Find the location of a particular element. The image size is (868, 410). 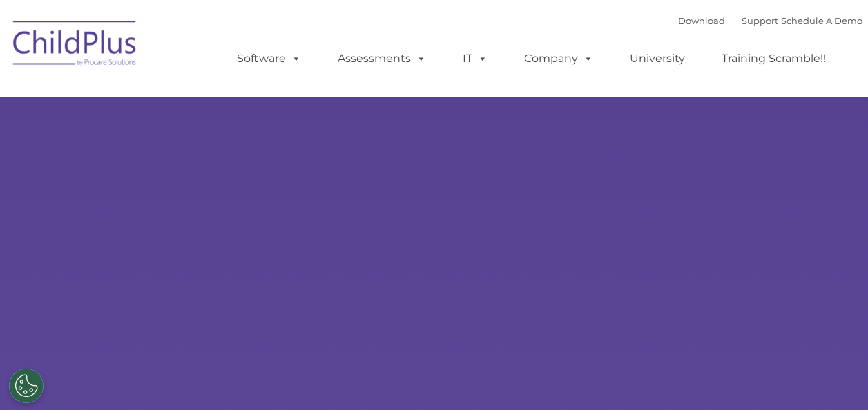

a: Support is located at coordinates (760, 20).